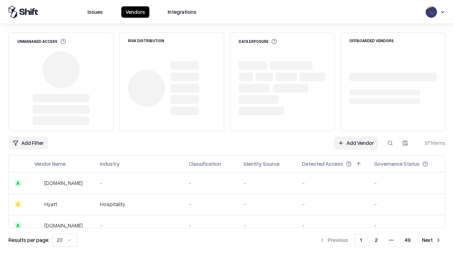 The image size is (454, 255). I want to click on button: Add Filter, so click(28, 143).